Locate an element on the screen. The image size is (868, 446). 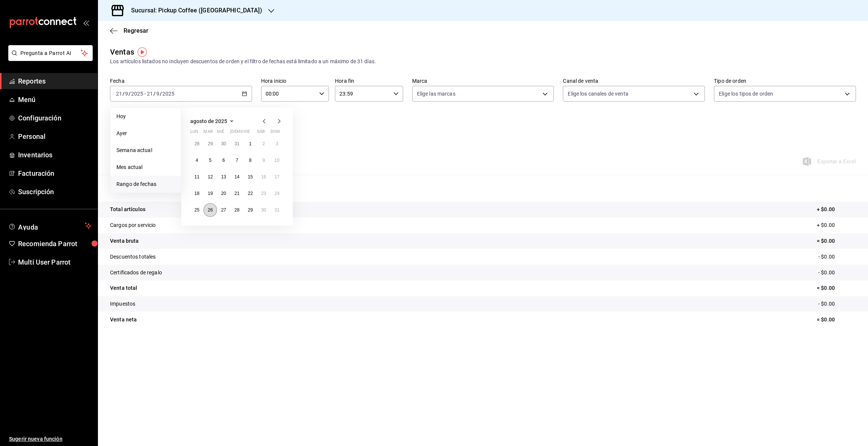
button: 20 de agosto de 2025 is located at coordinates (224, 194).